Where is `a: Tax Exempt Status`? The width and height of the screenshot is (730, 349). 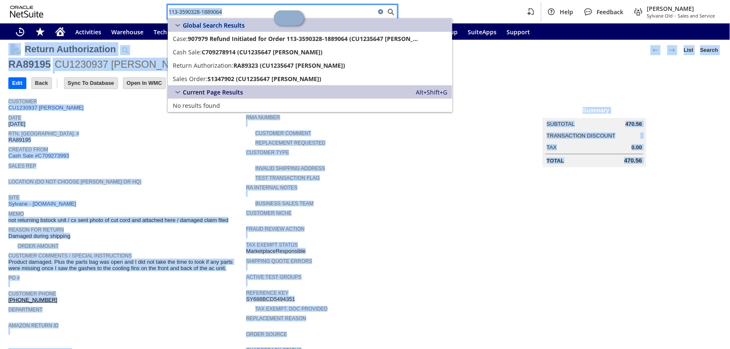 a: Tax Exempt Status is located at coordinates (272, 245).